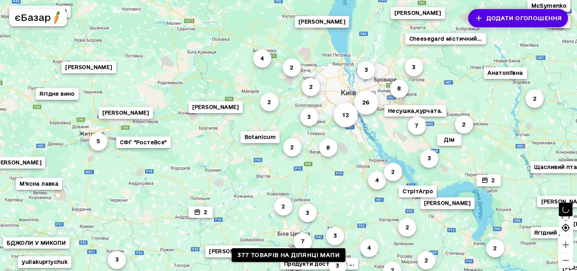 The width and height of the screenshot is (577, 271). Describe the element at coordinates (44, 262) in the screenshot. I see `button: yuliakupriychuk` at that location.